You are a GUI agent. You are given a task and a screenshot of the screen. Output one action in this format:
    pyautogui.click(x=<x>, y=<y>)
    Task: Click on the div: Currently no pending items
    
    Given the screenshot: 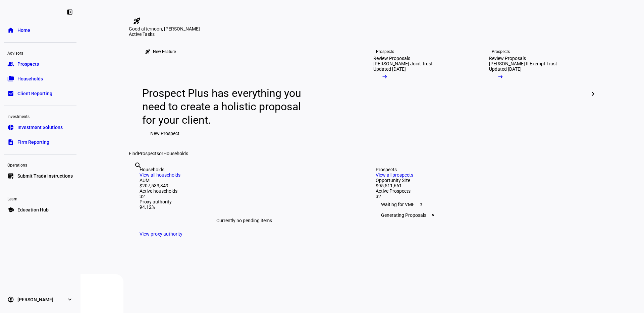 What is the action you would take?
    pyautogui.click(x=244, y=221)
    